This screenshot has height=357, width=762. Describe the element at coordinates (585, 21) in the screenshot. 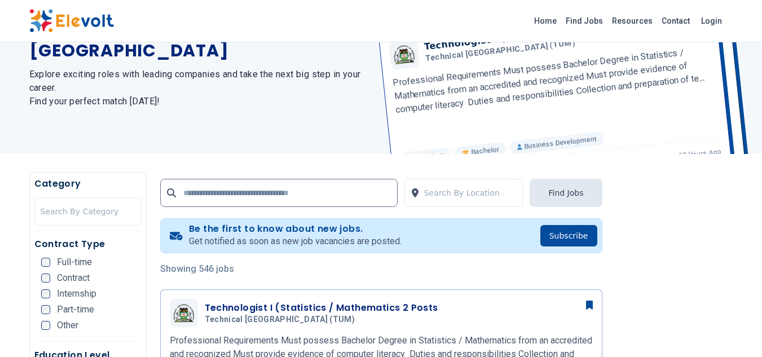

I see `a: Find Jobs` at that location.